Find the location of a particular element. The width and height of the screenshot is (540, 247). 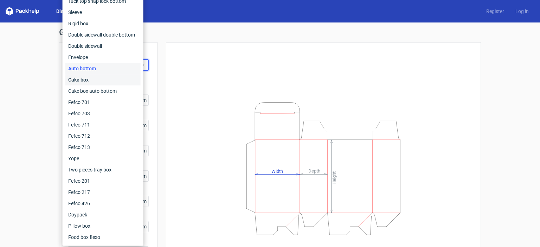

div: Fefco 701 is located at coordinates (103, 102).